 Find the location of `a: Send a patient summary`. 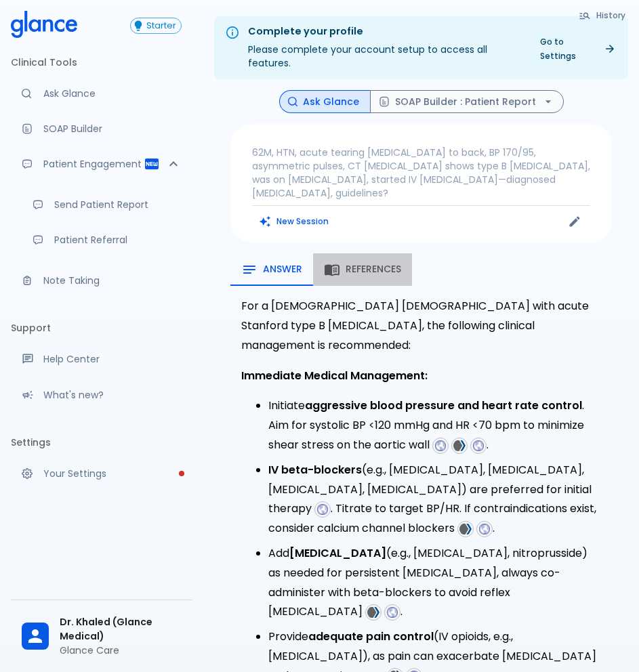

a: Send a patient summary is located at coordinates (107, 205).